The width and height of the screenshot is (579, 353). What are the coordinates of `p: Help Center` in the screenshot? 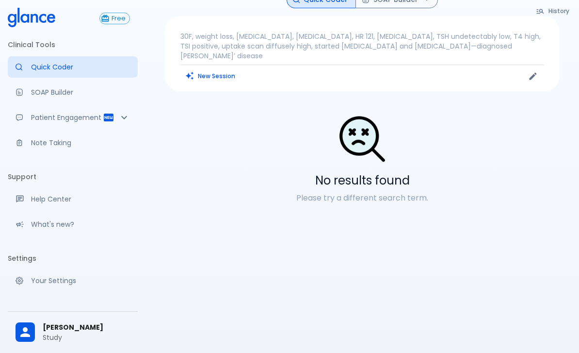 It's located at (81, 199).